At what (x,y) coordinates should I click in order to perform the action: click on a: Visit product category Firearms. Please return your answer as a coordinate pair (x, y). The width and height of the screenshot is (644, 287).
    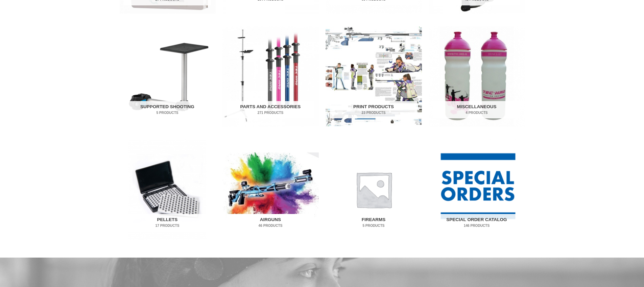
    Looking at the image, I should click on (374, 189).